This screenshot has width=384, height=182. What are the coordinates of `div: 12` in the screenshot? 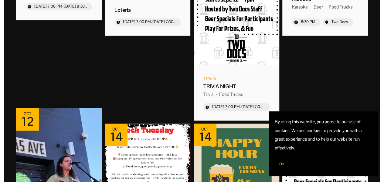 It's located at (27, 121).